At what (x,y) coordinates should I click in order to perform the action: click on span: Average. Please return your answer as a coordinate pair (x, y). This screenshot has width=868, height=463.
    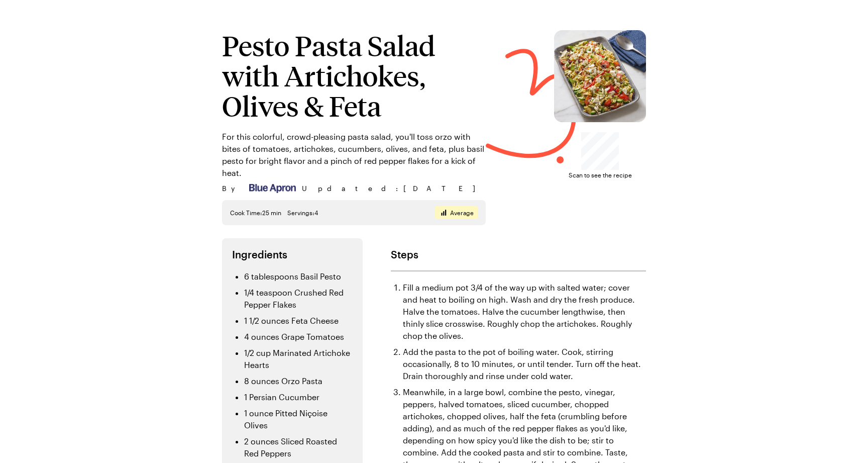
    Looking at the image, I should click on (462, 212).